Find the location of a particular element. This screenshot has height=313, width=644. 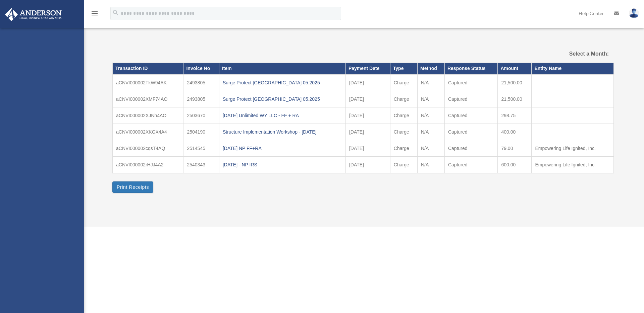

td: aCNVI000002XMF74AO is located at coordinates (148, 99).